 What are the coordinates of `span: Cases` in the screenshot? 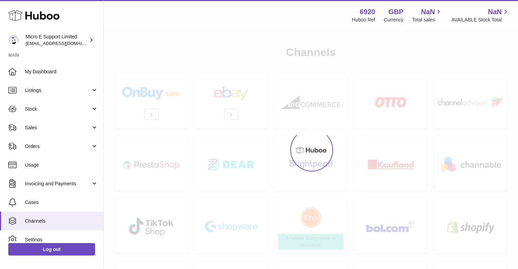 It's located at (62, 202).